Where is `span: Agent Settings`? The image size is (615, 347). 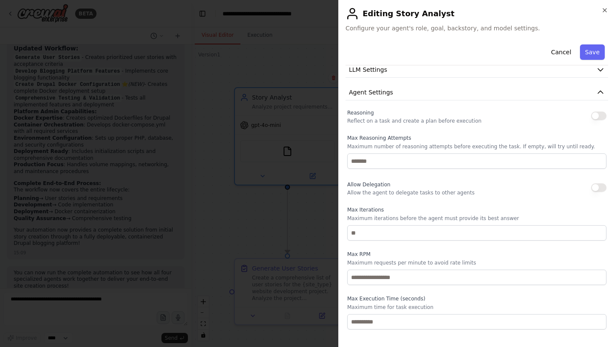 span: Agent Settings is located at coordinates (370, 92).